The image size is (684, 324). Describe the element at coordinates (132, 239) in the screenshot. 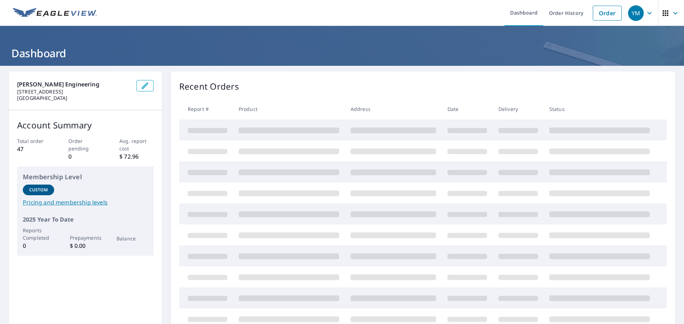

I see `p: Balance` at that location.